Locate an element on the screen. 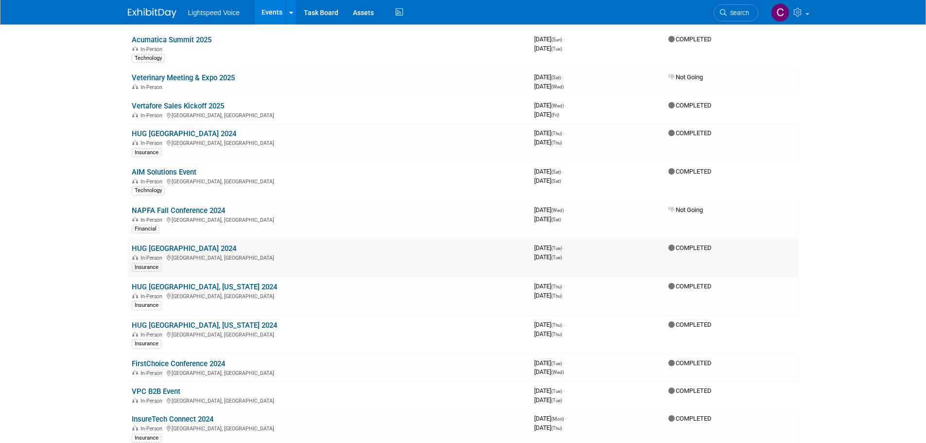  a: NAPFA Fall Conference 2024 is located at coordinates (178, 210).